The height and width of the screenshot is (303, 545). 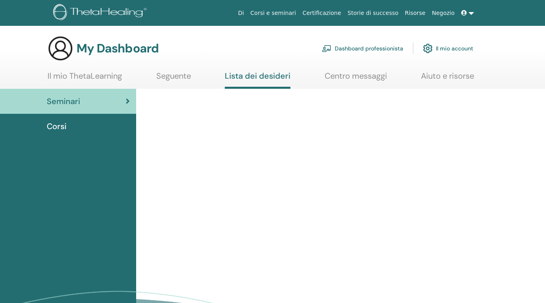 What do you see at coordinates (415, 13) in the screenshot?
I see `a: Risorse` at bounding box center [415, 13].